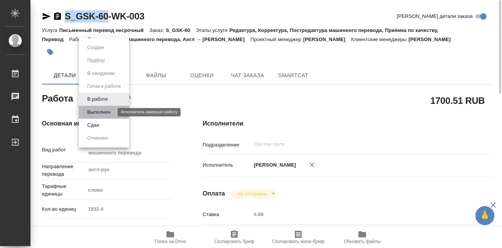 The height and width of the screenshot is (248, 502). What do you see at coordinates (97, 99) in the screenshot?
I see `button: В работе` at bounding box center [97, 99].